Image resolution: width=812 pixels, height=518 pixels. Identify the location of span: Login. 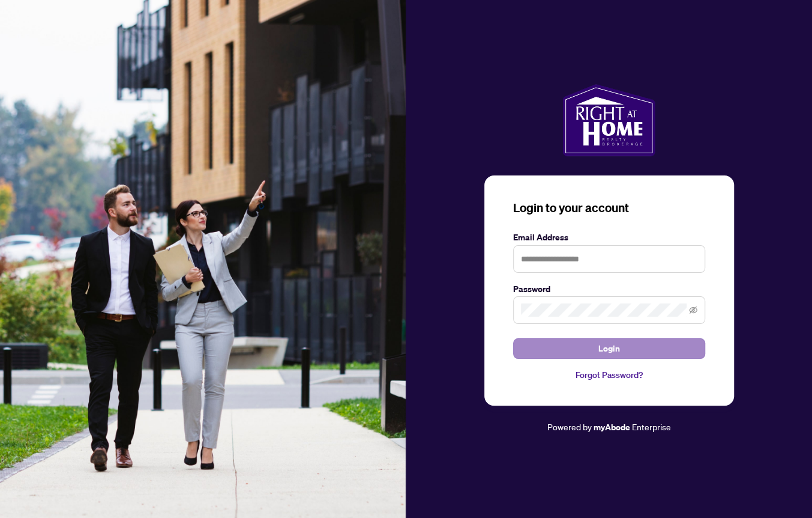
(609, 348).